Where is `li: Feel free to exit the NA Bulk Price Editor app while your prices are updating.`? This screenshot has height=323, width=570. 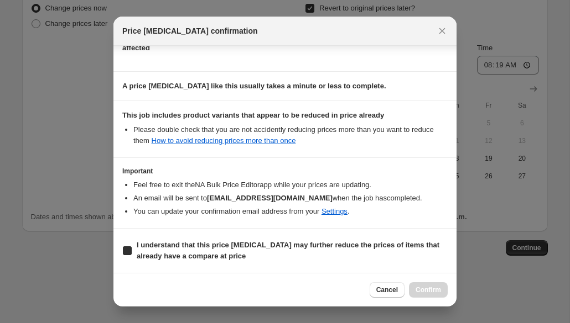
li: Feel free to exit the NA Bulk Price Editor app while your prices are updating. is located at coordinates (290, 185).